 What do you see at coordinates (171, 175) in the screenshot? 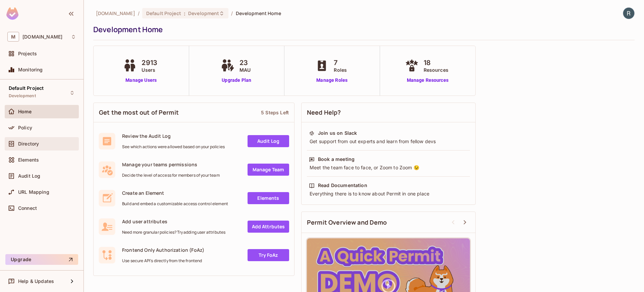
I see `span: Decide the level of access for members of your team` at bounding box center [171, 175].